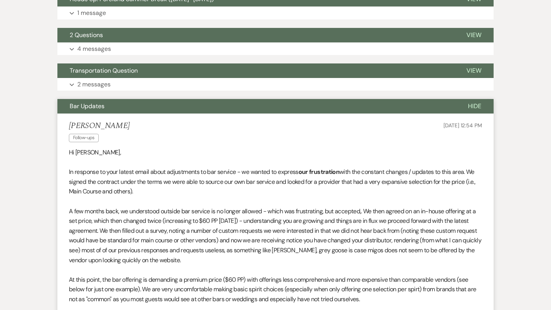  What do you see at coordinates (255, 35) in the screenshot?
I see `button: 2 Questions` at bounding box center [255, 35].